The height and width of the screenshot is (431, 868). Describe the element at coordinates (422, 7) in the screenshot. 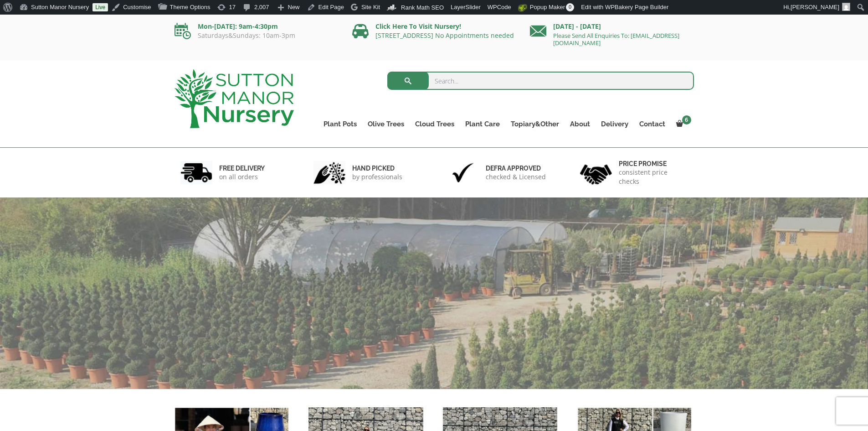

I see `span: Rank Math SEO` at that location.